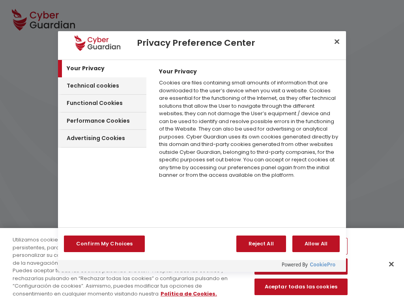 The image size is (404, 303). I want to click on button: Reject All, so click(261, 244).